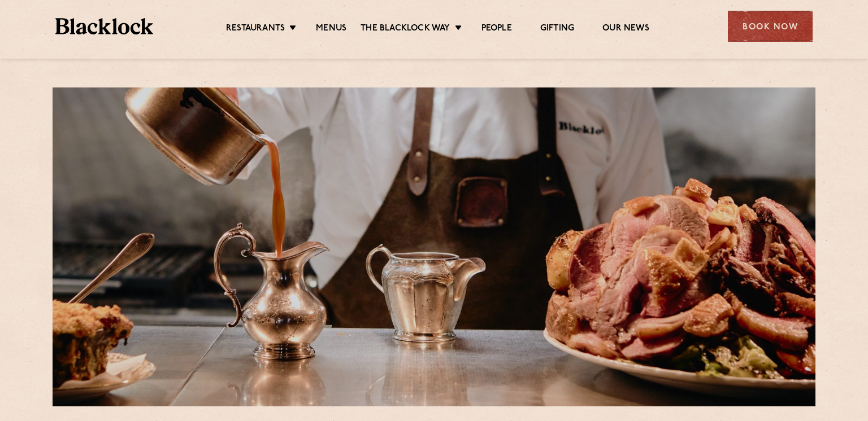 The image size is (868, 421). Describe the element at coordinates (770, 26) in the screenshot. I see `div: Book Now` at that location.